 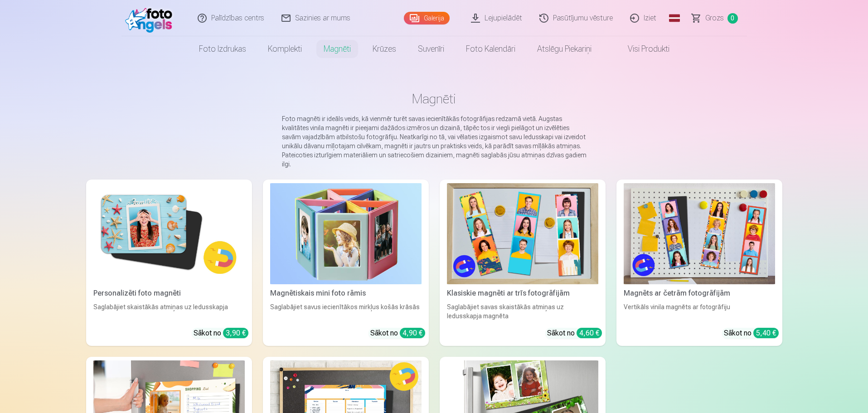 What do you see at coordinates (346, 312) in the screenshot?
I see `div: Saglabājiet savus iecienītākos mirkļus košās krāsās` at bounding box center [346, 312].